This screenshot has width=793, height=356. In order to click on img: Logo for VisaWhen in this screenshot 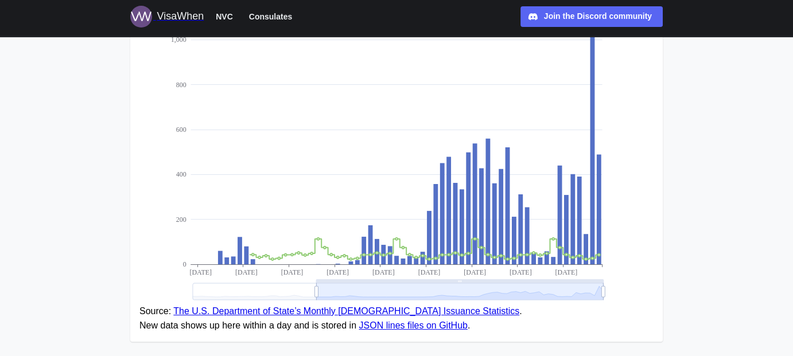, I will do `click(141, 17)`.